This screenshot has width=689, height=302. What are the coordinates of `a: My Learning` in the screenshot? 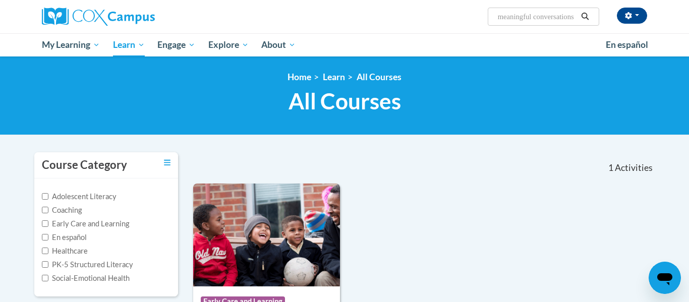 It's located at (71, 45).